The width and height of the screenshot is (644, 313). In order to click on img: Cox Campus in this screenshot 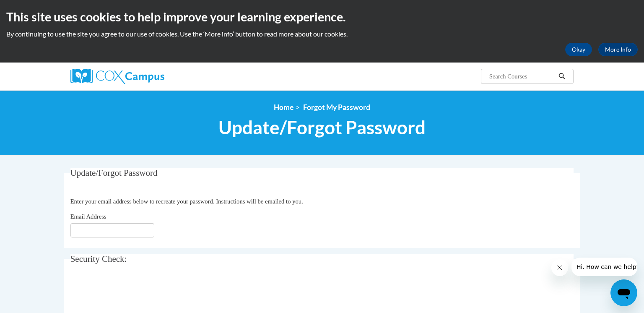, I will do `click(117, 76)`.